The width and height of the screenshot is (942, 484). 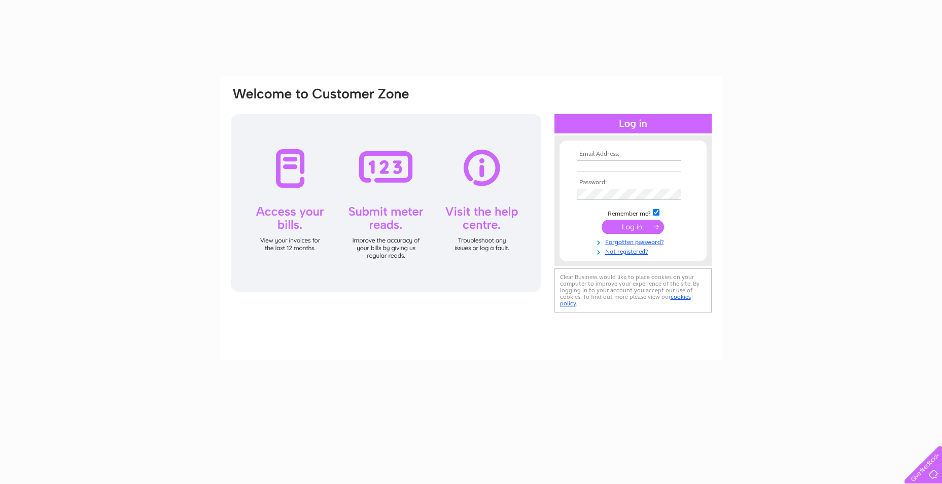 What do you see at coordinates (634, 251) in the screenshot?
I see `a: Not registered?` at bounding box center [634, 251].